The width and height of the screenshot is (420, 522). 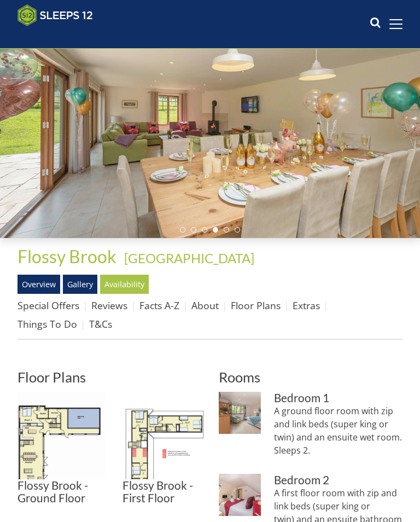 What do you see at coordinates (205, 306) in the screenshot?
I see `a: About` at bounding box center [205, 306].